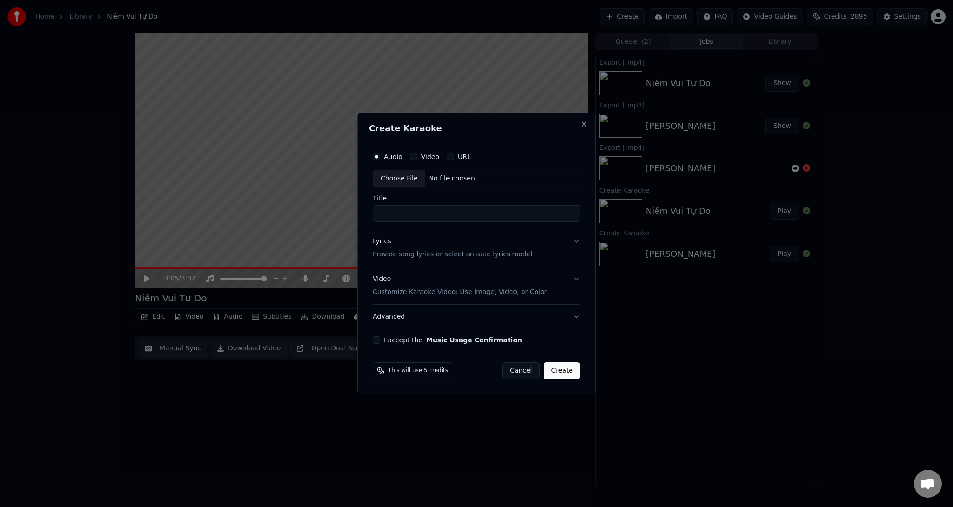 The image size is (953, 507). Describe the element at coordinates (476, 286) in the screenshot. I see `button: VideoCustomize Karaoke Video: Use Image, Video, or Color` at that location.